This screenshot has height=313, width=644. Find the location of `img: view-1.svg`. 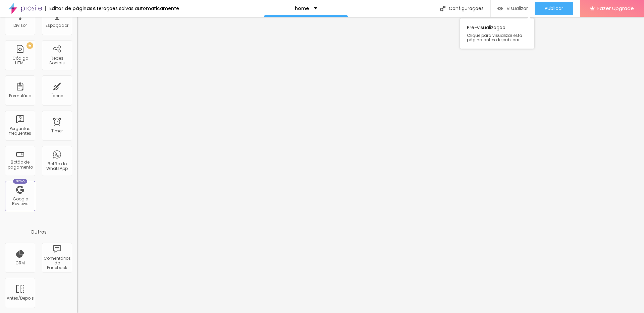

img: view-1.svg is located at coordinates (500, 8).